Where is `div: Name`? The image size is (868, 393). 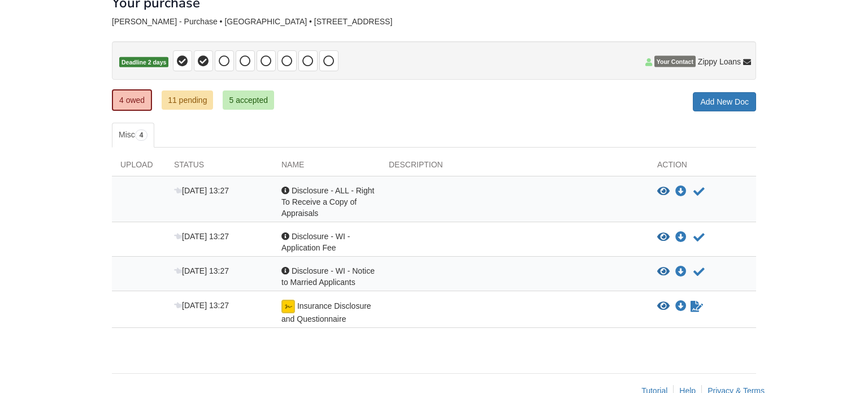 div: Name is located at coordinates (327, 167).